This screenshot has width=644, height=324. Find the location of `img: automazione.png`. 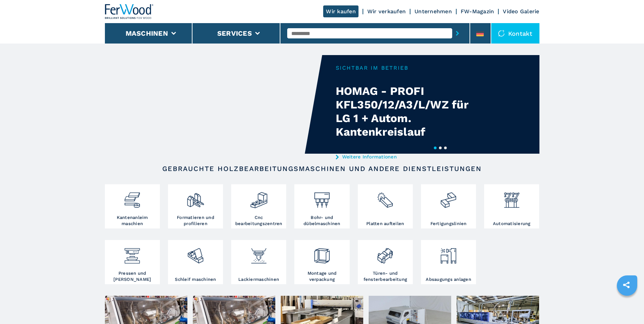

img: automazione.png is located at coordinates (511, 198).